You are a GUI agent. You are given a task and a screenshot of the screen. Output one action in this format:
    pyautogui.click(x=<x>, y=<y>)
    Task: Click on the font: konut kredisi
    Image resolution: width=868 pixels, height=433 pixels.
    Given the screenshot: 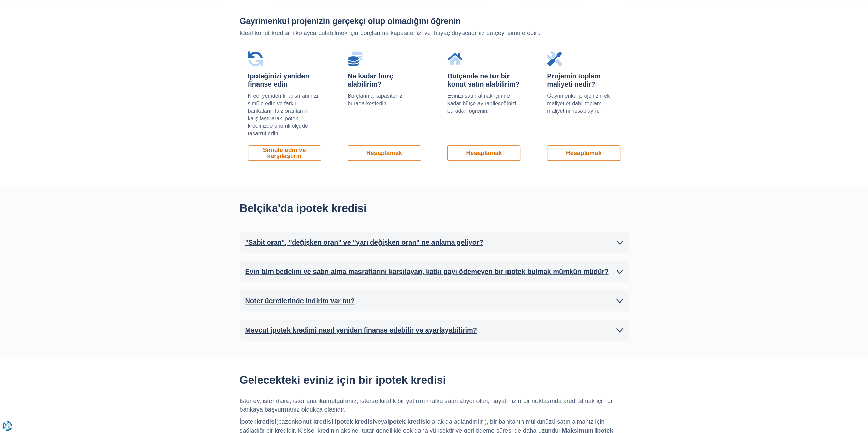 What is the action you would take?
    pyautogui.click(x=314, y=422)
    